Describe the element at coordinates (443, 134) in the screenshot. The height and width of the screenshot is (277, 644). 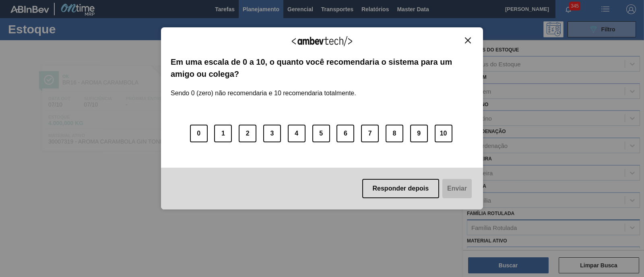
I see `button: 10` at that location.